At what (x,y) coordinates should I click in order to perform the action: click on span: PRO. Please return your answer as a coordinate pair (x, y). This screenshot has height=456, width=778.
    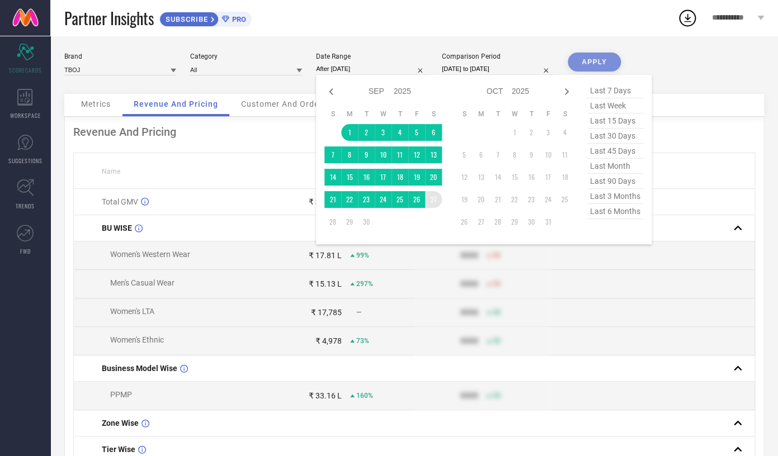
    Looking at the image, I should click on (238, 19).